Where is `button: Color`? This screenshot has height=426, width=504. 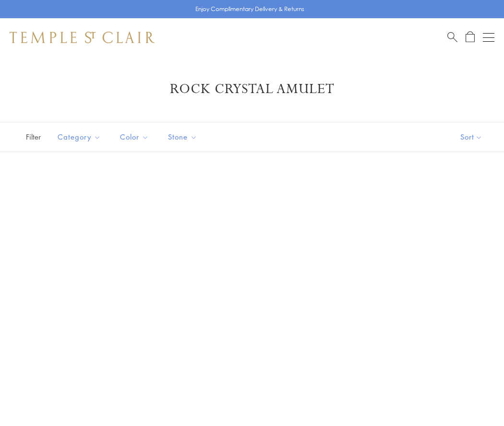
button: Color is located at coordinates (135, 137).